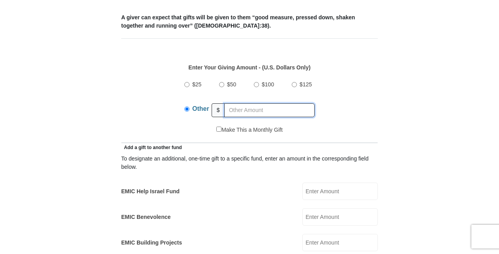 The width and height of the screenshot is (499, 254). I want to click on span: Other, so click(200, 108).